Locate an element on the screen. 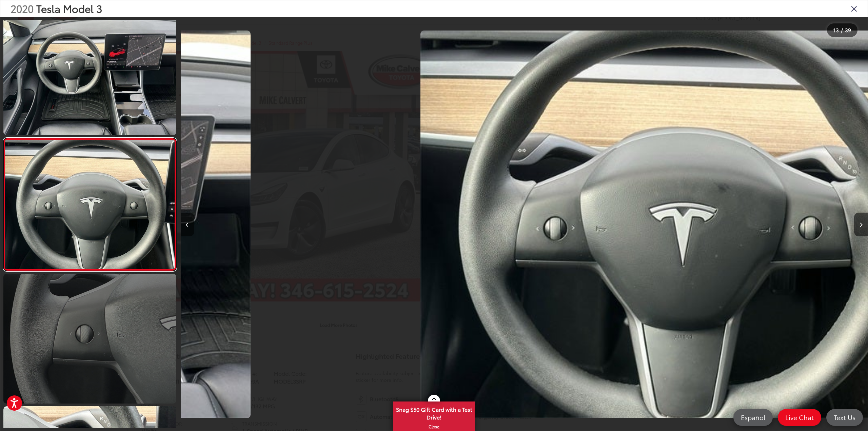 This screenshot has height=431, width=868. span: Live Chat is located at coordinates (799, 417).